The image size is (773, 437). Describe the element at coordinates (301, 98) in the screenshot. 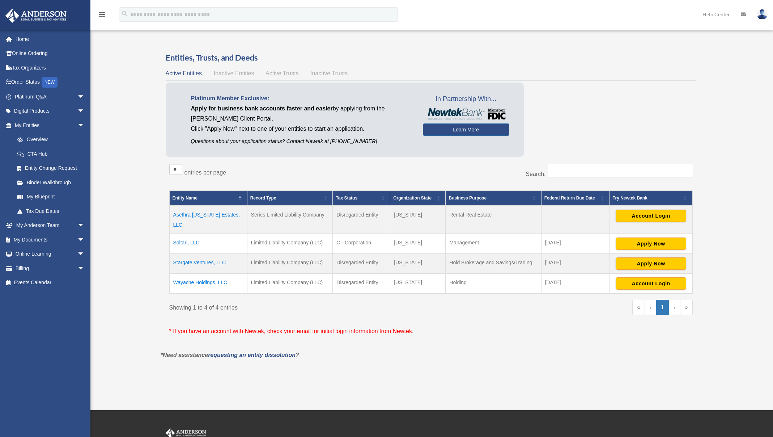

I see `p: Platinum Member Exclusive:` at that location.